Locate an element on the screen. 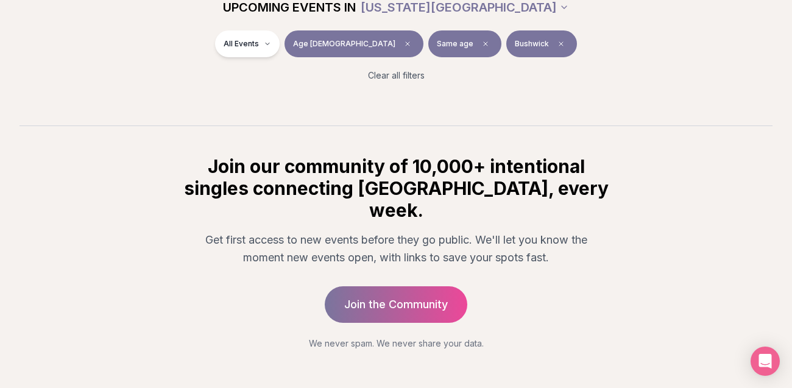 The height and width of the screenshot is (388, 792). span: Bushwick is located at coordinates (532, 44).